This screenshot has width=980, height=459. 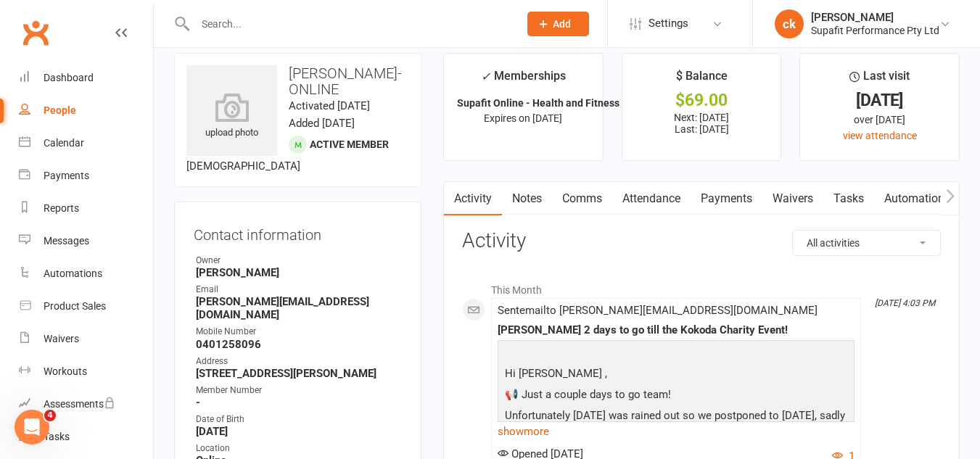 I want to click on div: Tasks, so click(x=57, y=436).